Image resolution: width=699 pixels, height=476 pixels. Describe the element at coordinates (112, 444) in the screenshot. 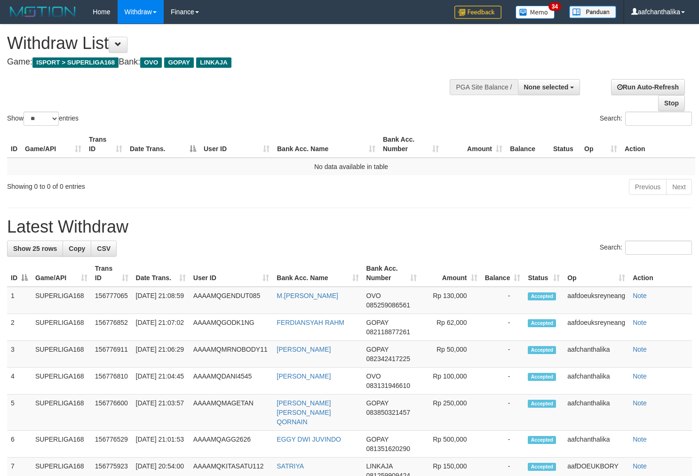

I see `td: 156776529` at that location.